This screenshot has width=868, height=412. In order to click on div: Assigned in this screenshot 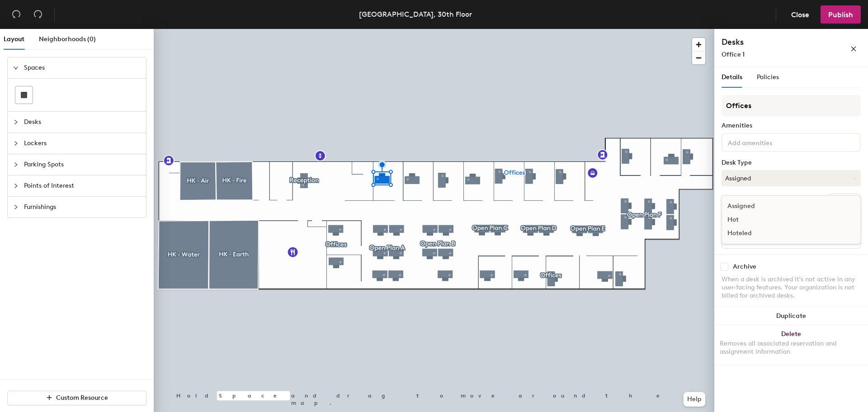, I will do `click(768, 206)`.